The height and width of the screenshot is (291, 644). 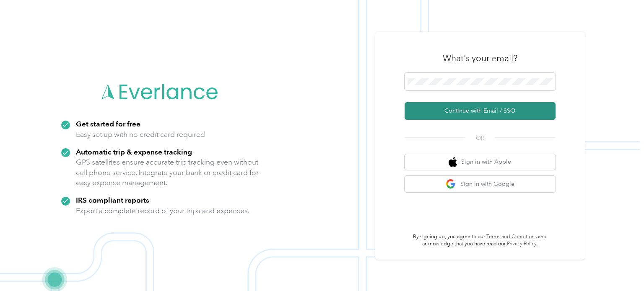 I want to click on p: Easy set up with no credit card required, so click(x=141, y=135).